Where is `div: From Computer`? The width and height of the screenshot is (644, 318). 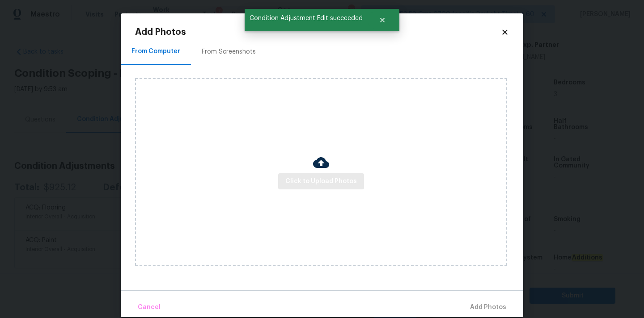 div: From Computer is located at coordinates (156, 51).